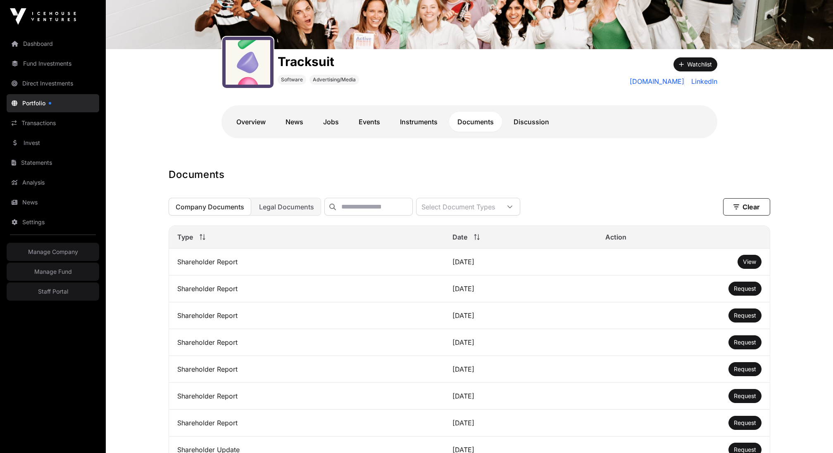  What do you see at coordinates (334, 80) in the screenshot?
I see `span: Advertising/Media` at bounding box center [334, 80].